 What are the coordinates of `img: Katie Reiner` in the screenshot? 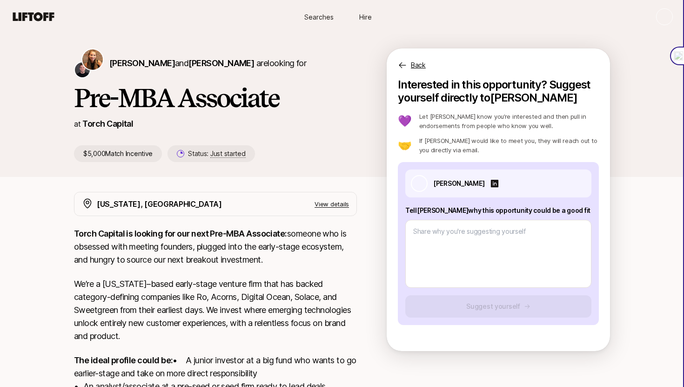 It's located at (93, 60).